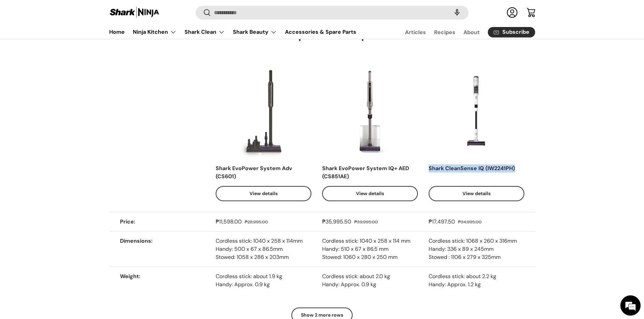 Image resolution: width=644 pixels, height=319 pixels. Describe the element at coordinates (320, 32) in the screenshot. I see `a: Accessories & Spare Parts` at that location.